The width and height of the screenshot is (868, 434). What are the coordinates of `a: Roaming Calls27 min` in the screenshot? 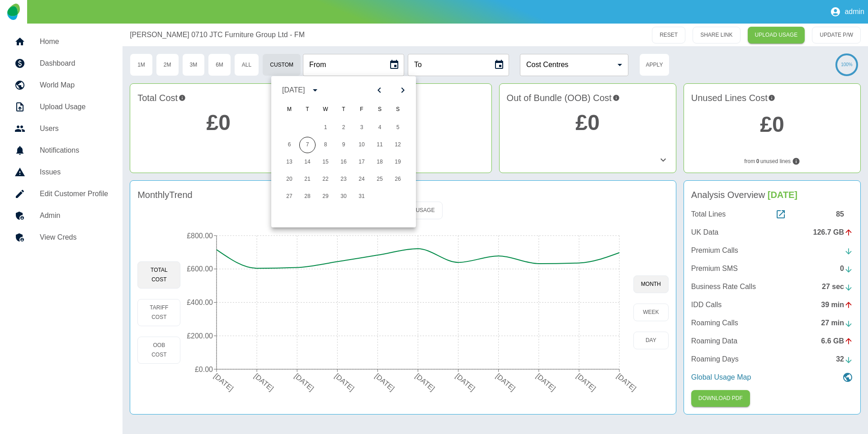 It's located at (773, 323).